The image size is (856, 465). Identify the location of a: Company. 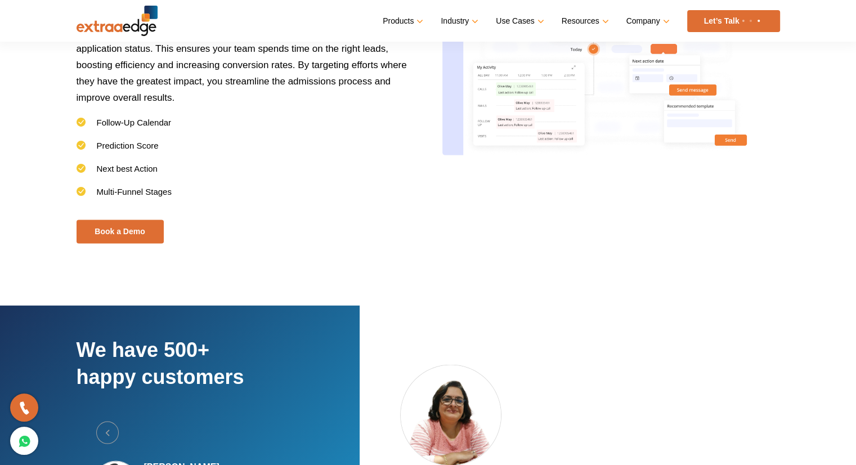
(647, 21).